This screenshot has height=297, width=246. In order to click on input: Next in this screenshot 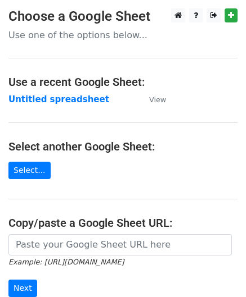, I will do `click(22, 288)`.